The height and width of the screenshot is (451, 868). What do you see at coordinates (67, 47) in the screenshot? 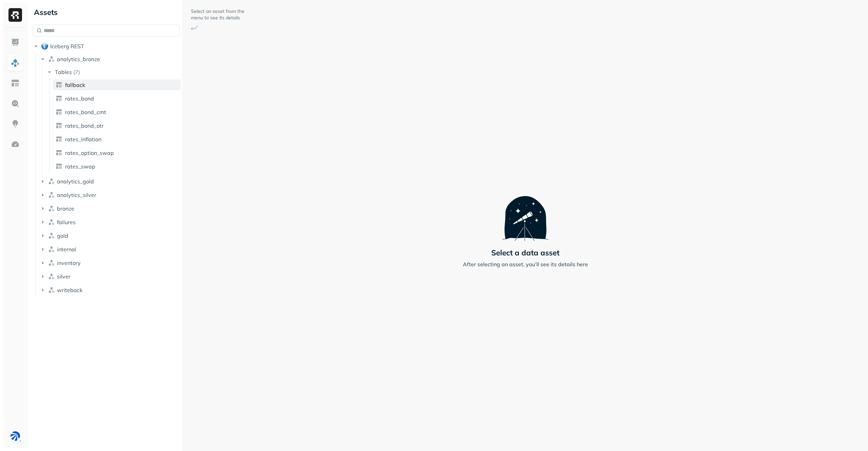
I see `span: Iceberg REST` at bounding box center [67, 47].